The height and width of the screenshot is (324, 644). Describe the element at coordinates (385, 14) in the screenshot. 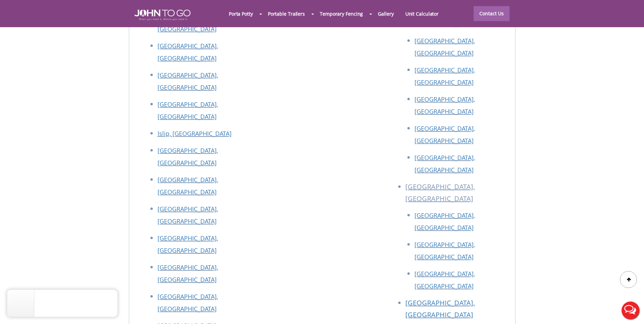

I see `a: Gallery` at that location.